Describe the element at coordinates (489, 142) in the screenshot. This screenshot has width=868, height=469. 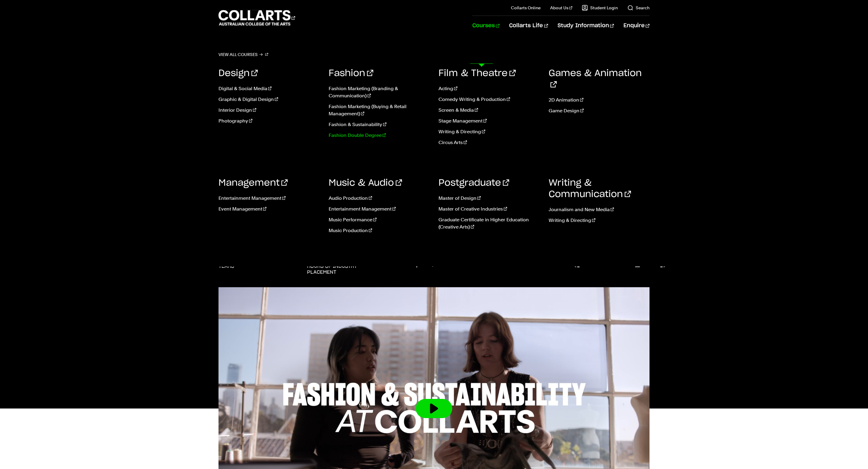
I see `a: Circus Arts` at that location.